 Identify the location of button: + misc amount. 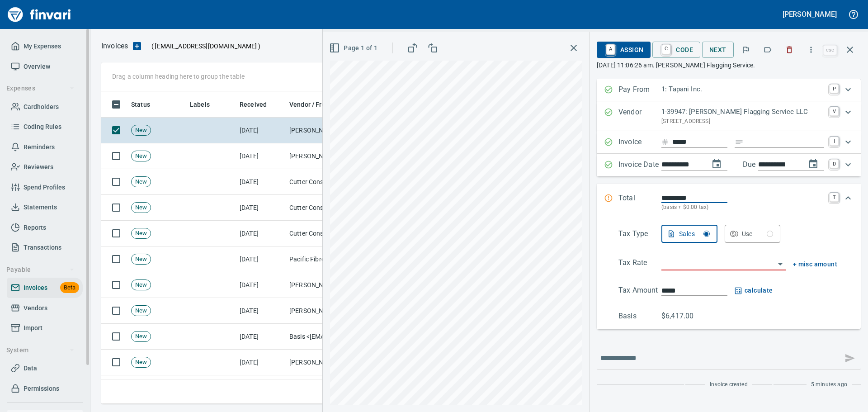
(815, 264).